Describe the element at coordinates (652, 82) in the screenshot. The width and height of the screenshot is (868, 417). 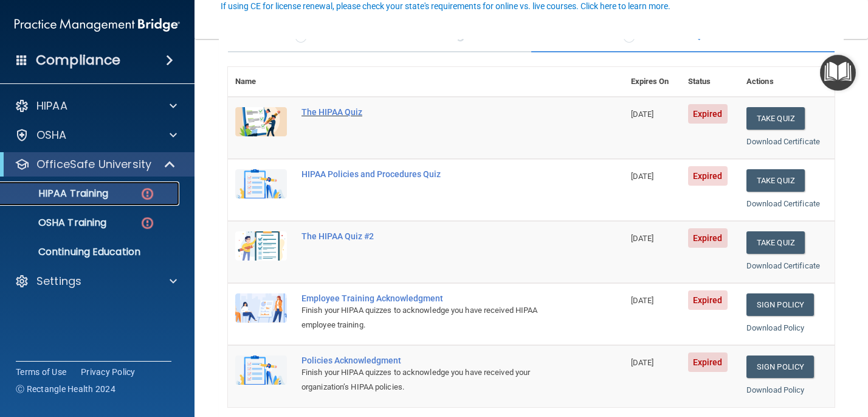
I see `th: Expires On` at that location.